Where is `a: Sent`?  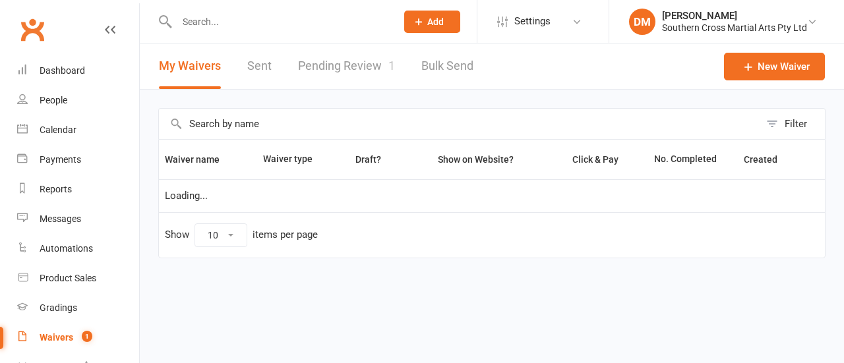 a: Sent is located at coordinates (259, 66).